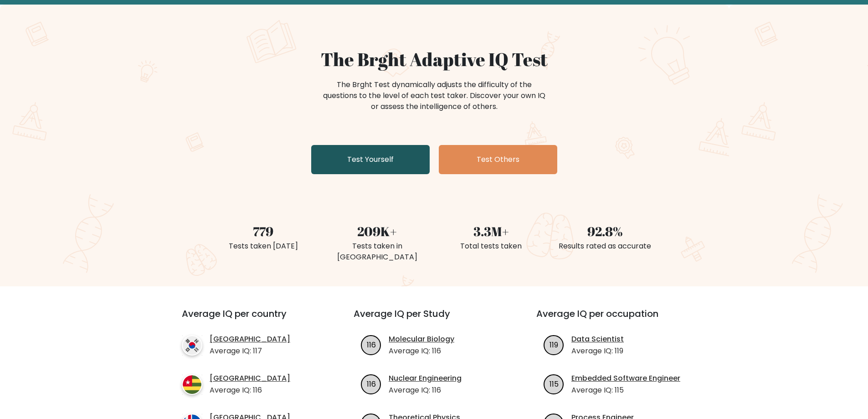 Image resolution: width=868 pixels, height=419 pixels. Describe the element at coordinates (425, 379) in the screenshot. I see `a: Nuclear Engineering` at that location.